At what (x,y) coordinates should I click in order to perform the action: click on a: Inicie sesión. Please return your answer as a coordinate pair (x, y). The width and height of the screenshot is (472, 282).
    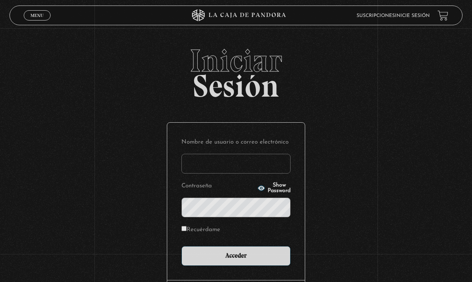
    Looking at the image, I should click on (412, 16).